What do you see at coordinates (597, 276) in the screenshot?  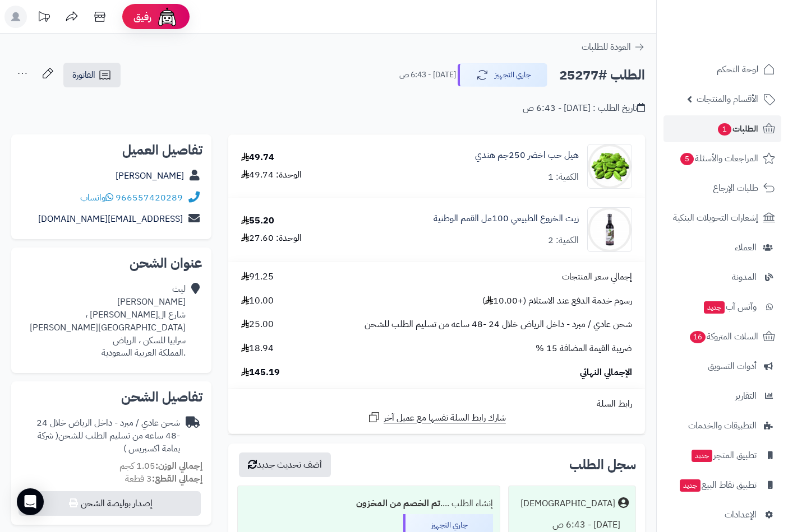 I see `span: إجمالي سعر المنتجات` at bounding box center [597, 276].